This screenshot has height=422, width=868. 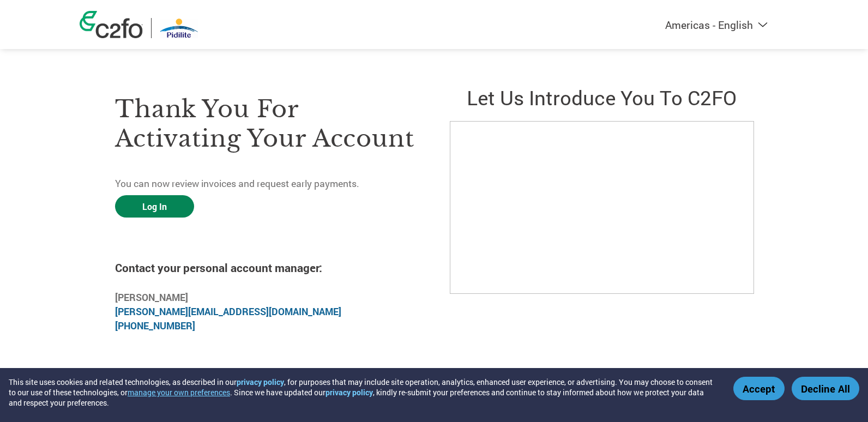 I want to click on h3: Thank you for activating your account, so click(x=267, y=124).